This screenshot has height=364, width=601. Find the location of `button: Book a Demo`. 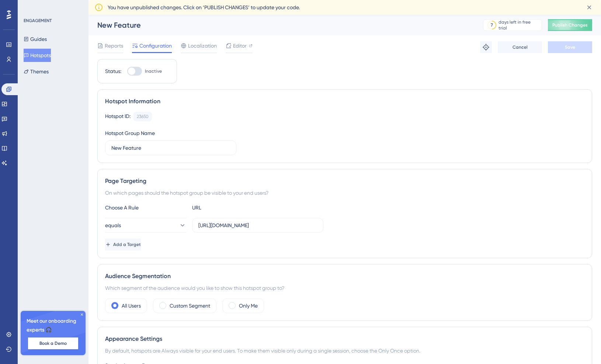

button: Book a Demo is located at coordinates (53, 343).